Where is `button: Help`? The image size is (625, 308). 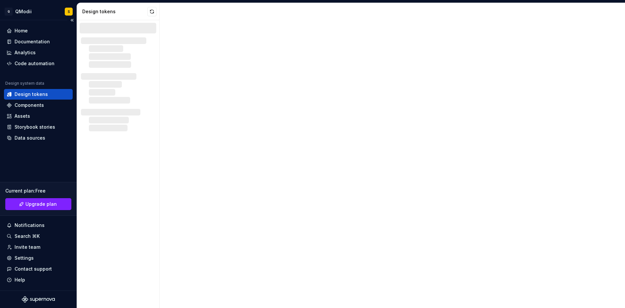 button: Help is located at coordinates (38, 280).